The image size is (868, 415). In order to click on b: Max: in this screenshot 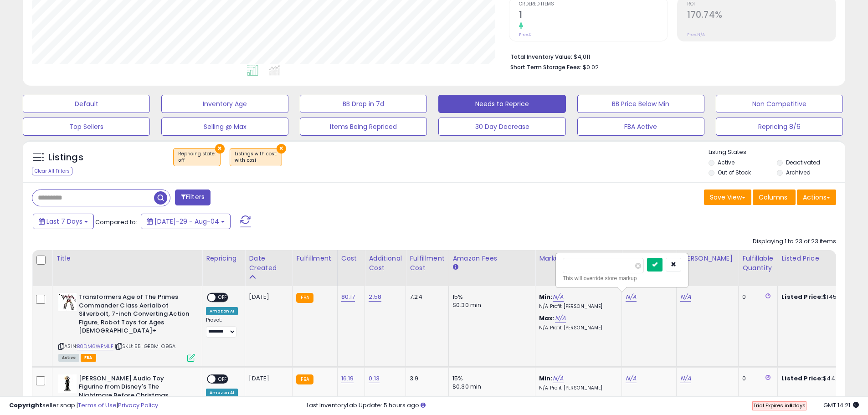, I will do `click(547, 319)`.